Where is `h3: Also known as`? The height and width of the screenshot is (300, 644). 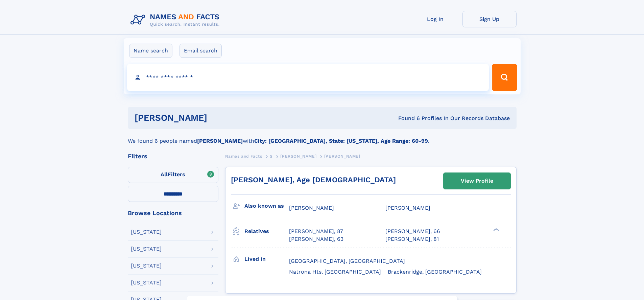 h3: Also known as is located at coordinates (267, 206).